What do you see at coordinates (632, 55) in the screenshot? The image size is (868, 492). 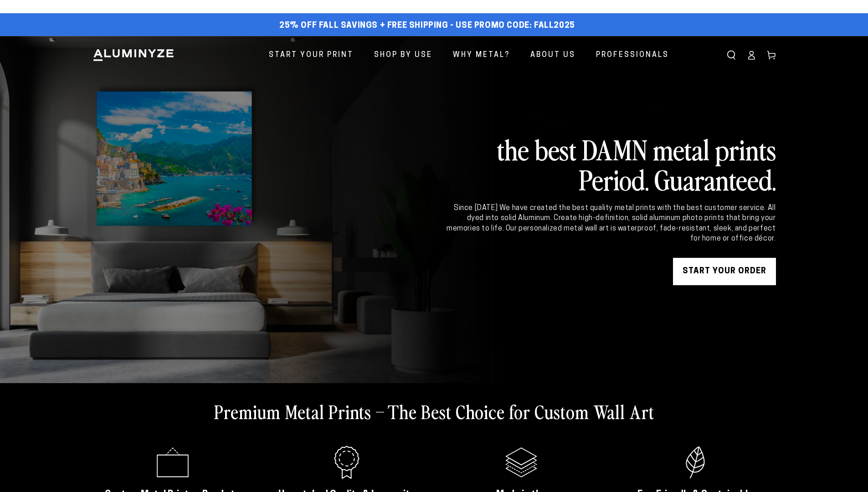 I see `a: Professionals` at bounding box center [632, 55].